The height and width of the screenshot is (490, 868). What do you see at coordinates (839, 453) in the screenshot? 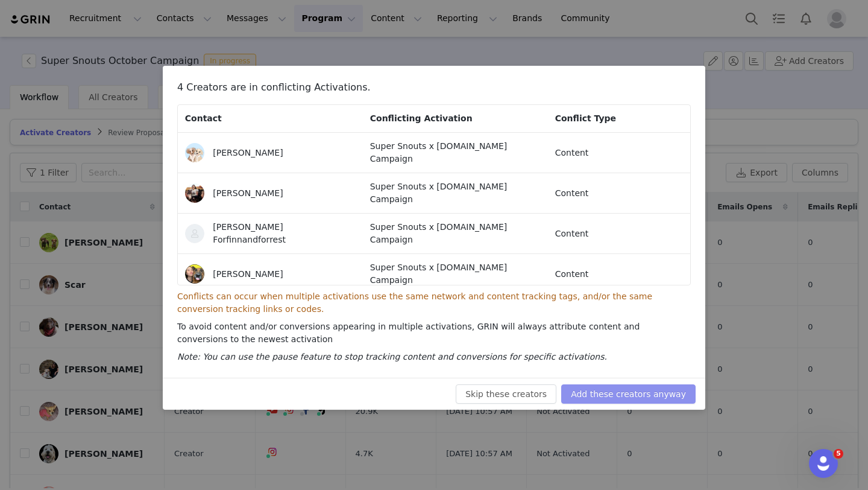
I see `span: 5` at bounding box center [839, 453].